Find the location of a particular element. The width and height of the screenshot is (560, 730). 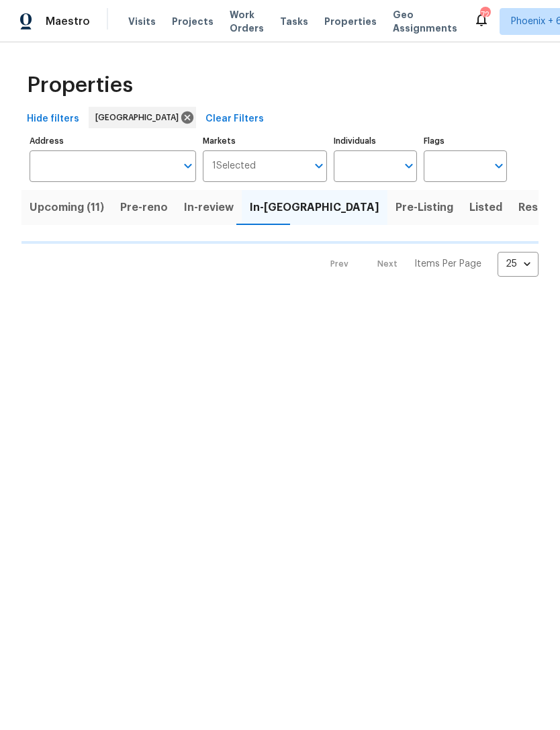

span: Pre-Listing is located at coordinates (424, 208).